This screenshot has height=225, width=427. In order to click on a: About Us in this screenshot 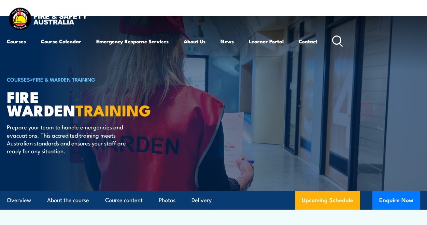, I will do `click(195, 41)`.